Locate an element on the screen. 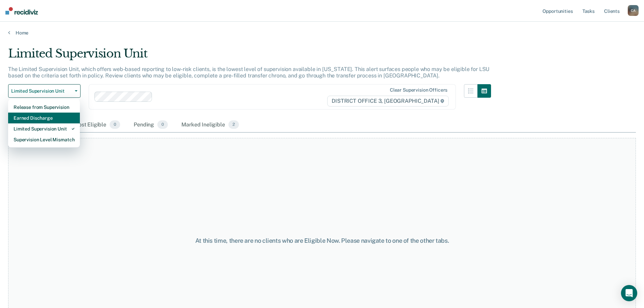  div: Pending0 is located at coordinates (151, 125).